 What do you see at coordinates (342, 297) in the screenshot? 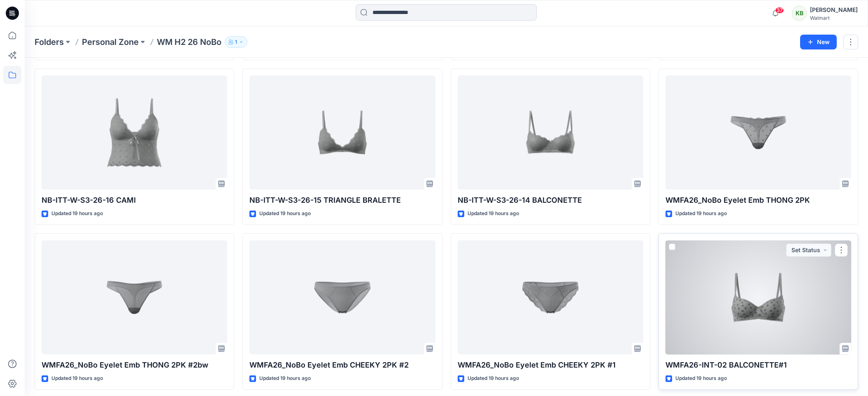
I see `a: WMFA26_NoBo Eyelet Emb CHEEKY 2PK #2` at bounding box center [342, 297].